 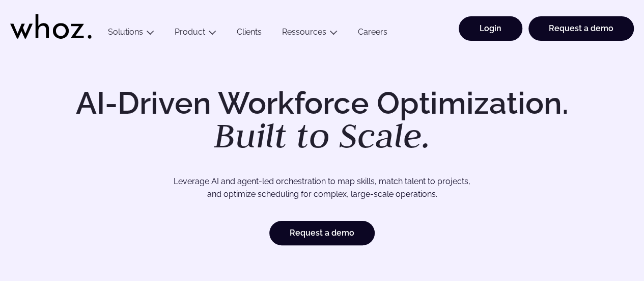 I want to click on a: Login, so click(x=490, y=28).